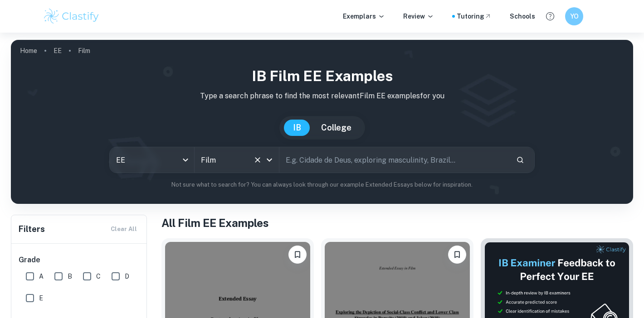  I want to click on span: E, so click(41, 298).